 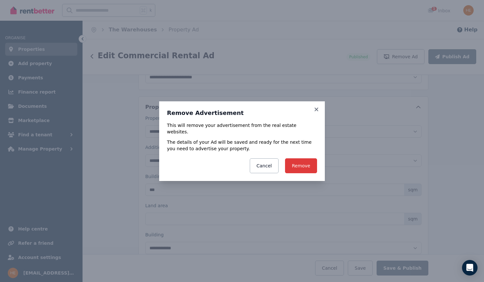 What do you see at coordinates (470, 268) in the screenshot?
I see `div: Open Intercom Messenger` at bounding box center [470, 268].